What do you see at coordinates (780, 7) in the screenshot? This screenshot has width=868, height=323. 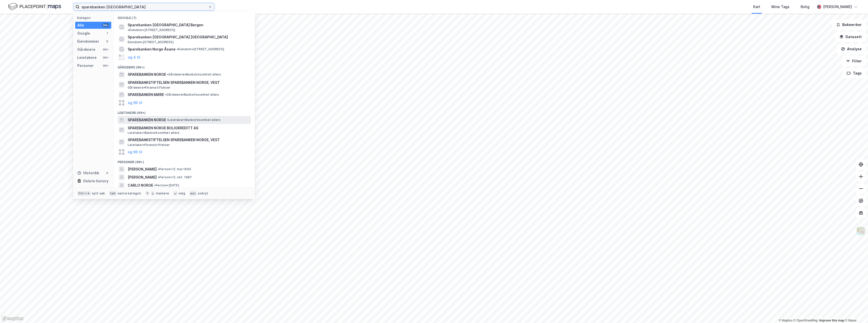 I see `div: Mine Tags` at bounding box center [780, 7].